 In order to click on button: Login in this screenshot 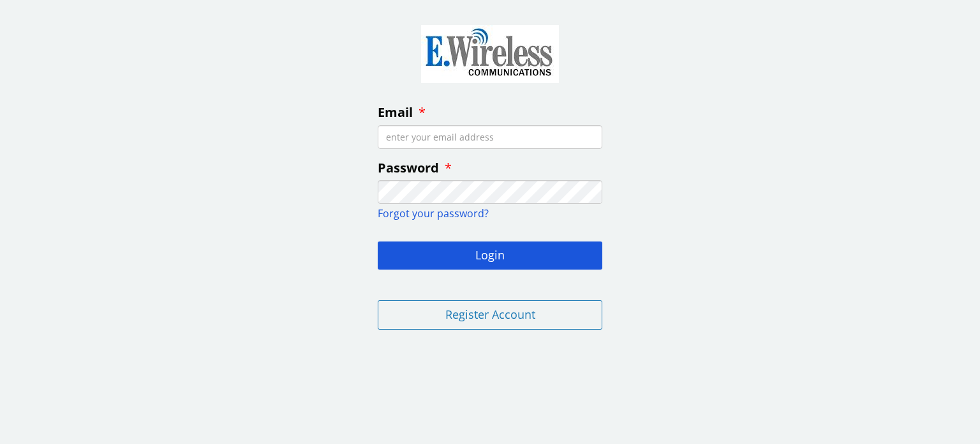, I will do `click(490, 255)`.